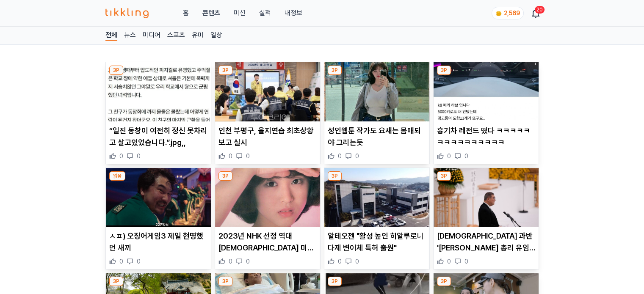  I want to click on p: ㅅㅍ) 오징어게임3 제일 현명했던 새끼, so click(158, 242).